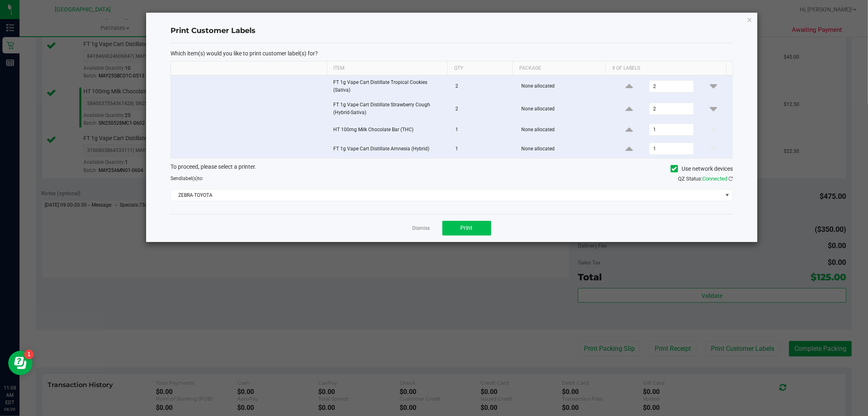 The height and width of the screenshot is (416, 868). Describe the element at coordinates (5, 5) in the screenshot. I see `span: 1` at that location.